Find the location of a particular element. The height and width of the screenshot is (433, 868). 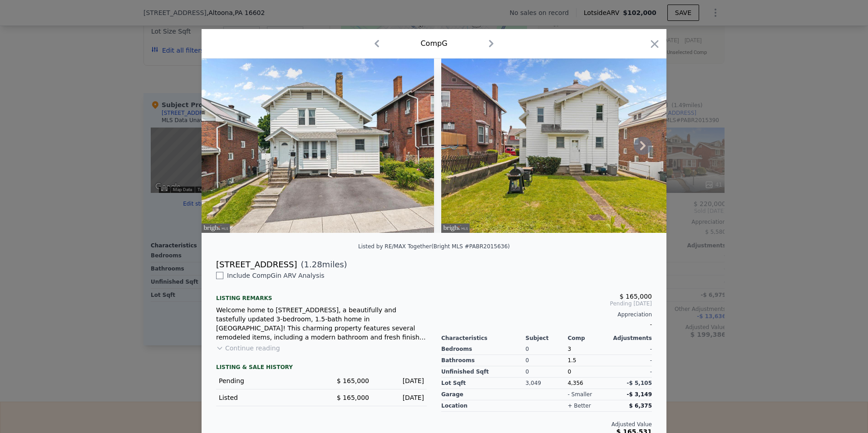

span: 1.28 is located at coordinates (313, 264).